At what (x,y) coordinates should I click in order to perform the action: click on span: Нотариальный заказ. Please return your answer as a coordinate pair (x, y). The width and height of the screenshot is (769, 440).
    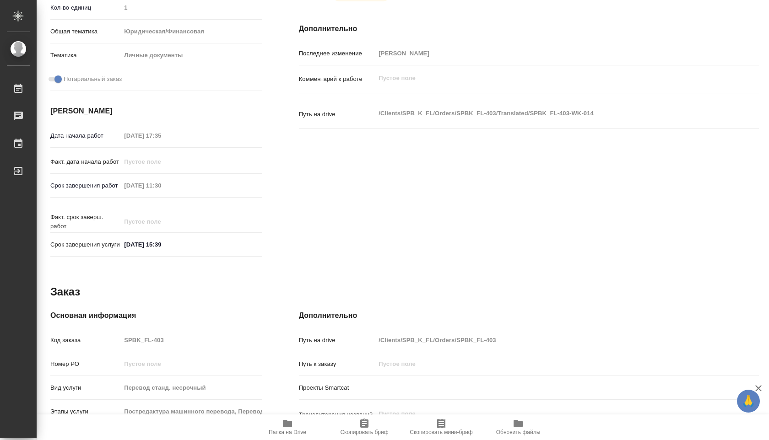
    Looking at the image, I should click on (92, 79).